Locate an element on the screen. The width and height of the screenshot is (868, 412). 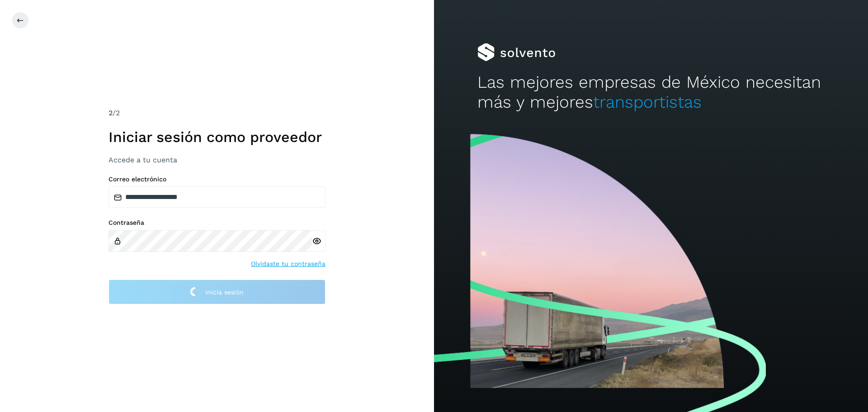
span: transportistas is located at coordinates (648, 102).